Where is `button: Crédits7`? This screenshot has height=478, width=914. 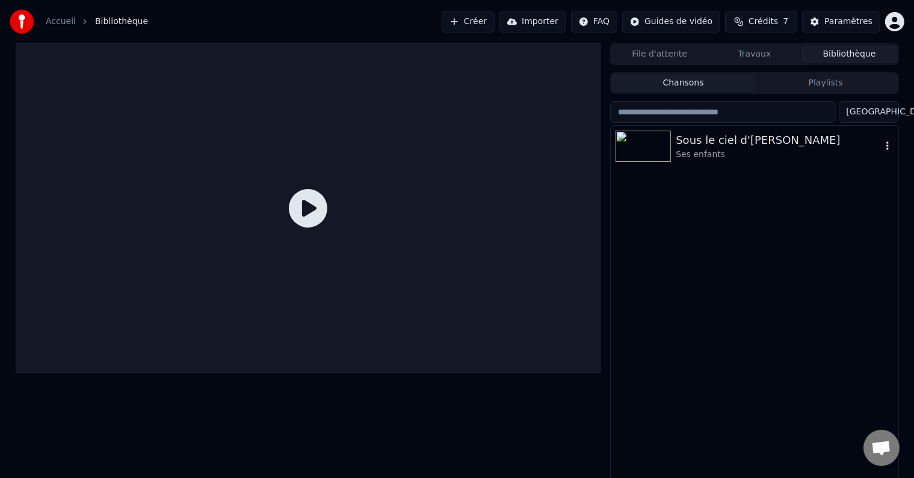 button: Crédits7 is located at coordinates (762, 22).